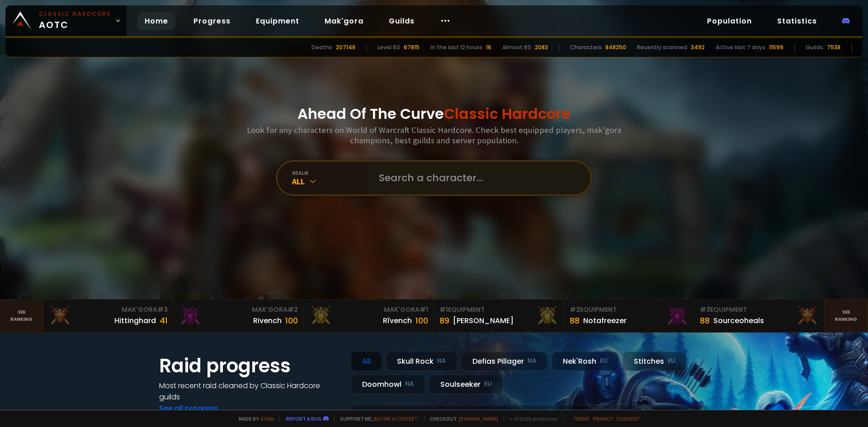 This screenshot has width=868, height=427. I want to click on div: 3492, so click(698, 48).